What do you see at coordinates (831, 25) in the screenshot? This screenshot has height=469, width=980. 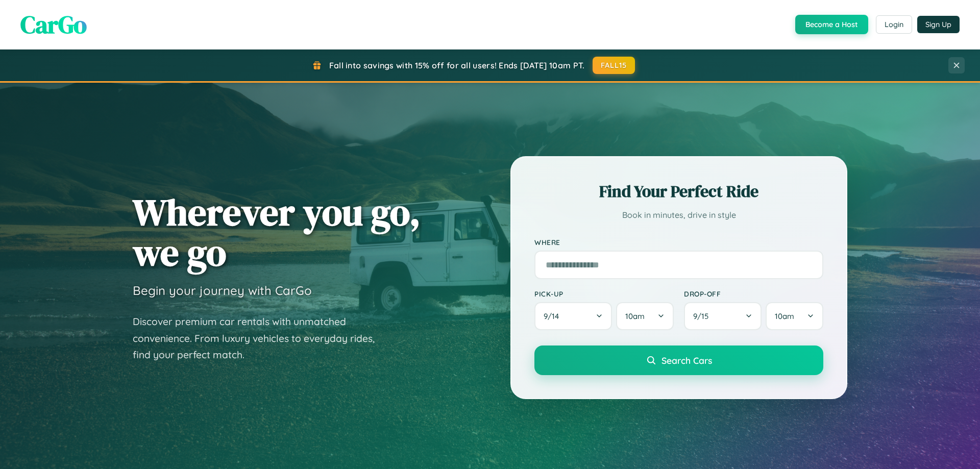 I see `button: Become a Host` at bounding box center [831, 25].